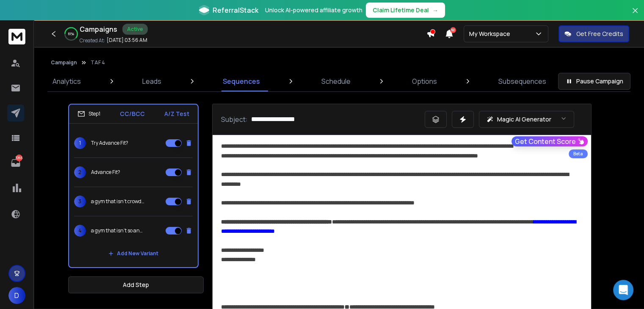 The height and width of the screenshot is (309, 644). What do you see at coordinates (425, 81) in the screenshot?
I see `p: Options` at bounding box center [425, 81].